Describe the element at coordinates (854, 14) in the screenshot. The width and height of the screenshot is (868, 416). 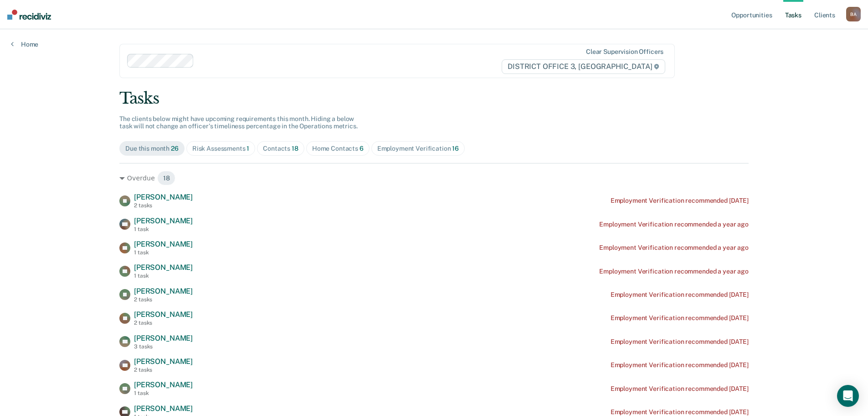
I see `div: B A` at that location.